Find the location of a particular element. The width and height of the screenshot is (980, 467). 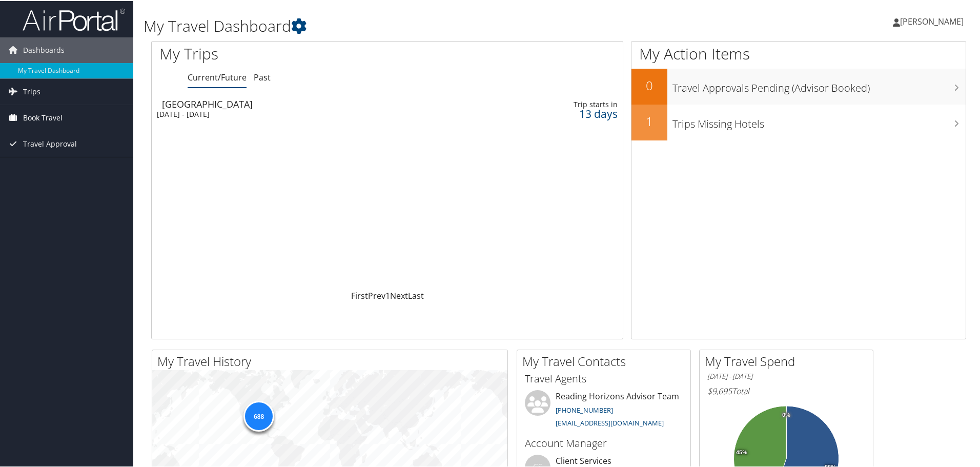

a: Prev is located at coordinates (377, 295).